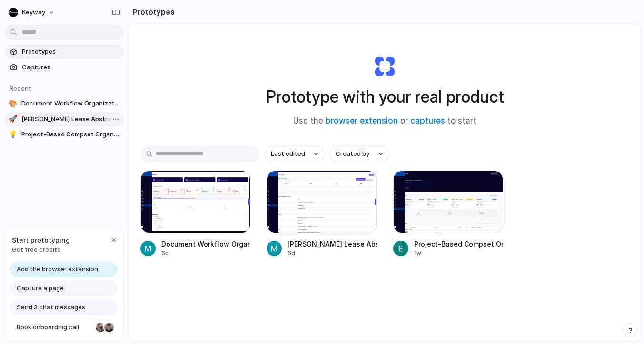 The width and height of the screenshot is (644, 344). Describe the element at coordinates (428, 121) in the screenshot. I see `a: captures` at that location.